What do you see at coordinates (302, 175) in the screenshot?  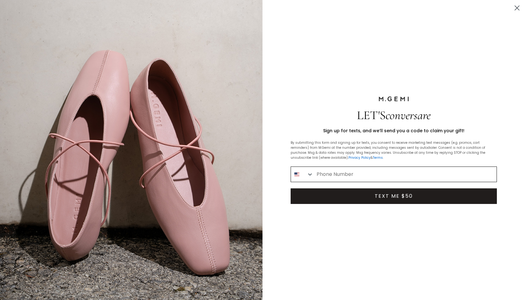 I see `button: Search Countries` at bounding box center [302, 175].